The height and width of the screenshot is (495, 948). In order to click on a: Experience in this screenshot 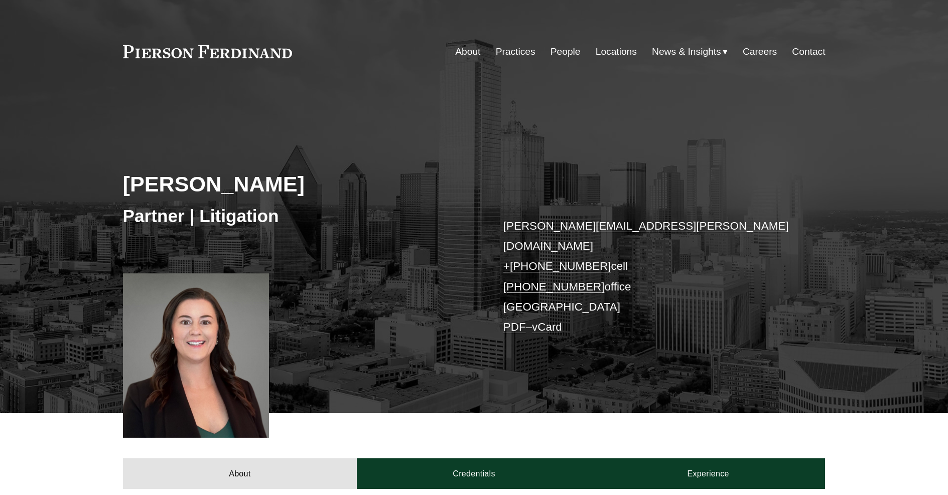, I will do `click(708, 473)`.